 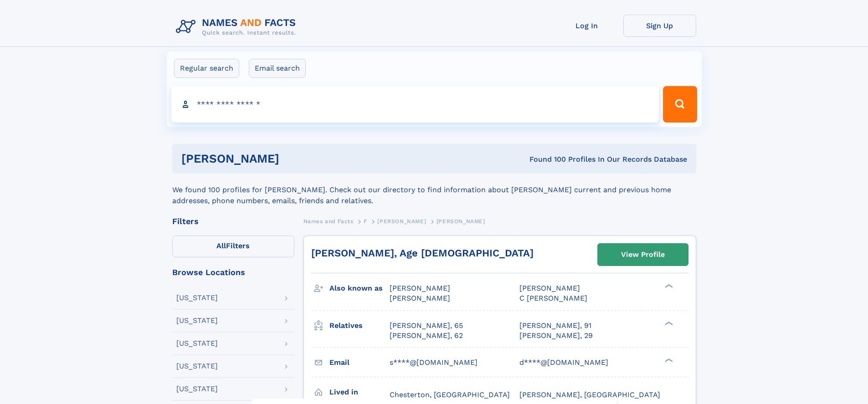 I want to click on input: search input, so click(x=415, y=105).